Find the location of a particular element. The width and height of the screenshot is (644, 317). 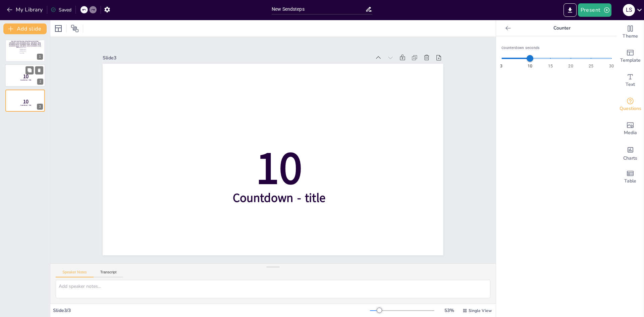

div: 1 is located at coordinates (40, 57).